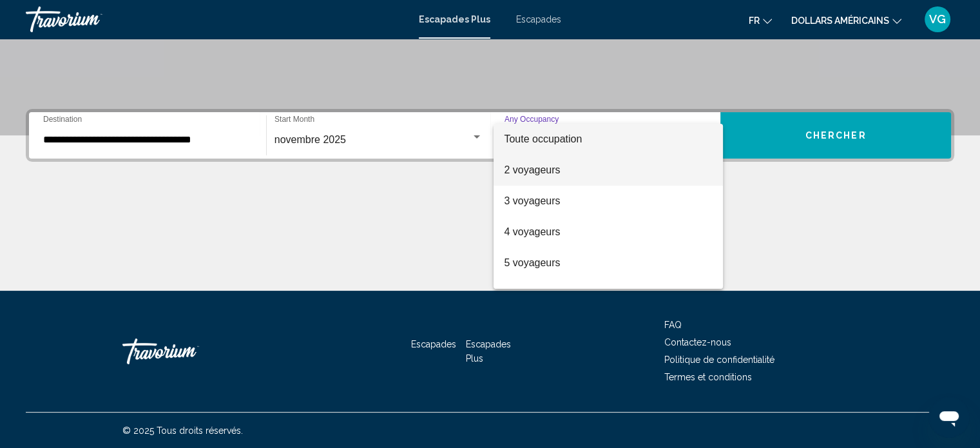 This screenshot has width=980, height=448. What do you see at coordinates (532, 232) in the screenshot?
I see `font: 4 voyageurs` at bounding box center [532, 232].